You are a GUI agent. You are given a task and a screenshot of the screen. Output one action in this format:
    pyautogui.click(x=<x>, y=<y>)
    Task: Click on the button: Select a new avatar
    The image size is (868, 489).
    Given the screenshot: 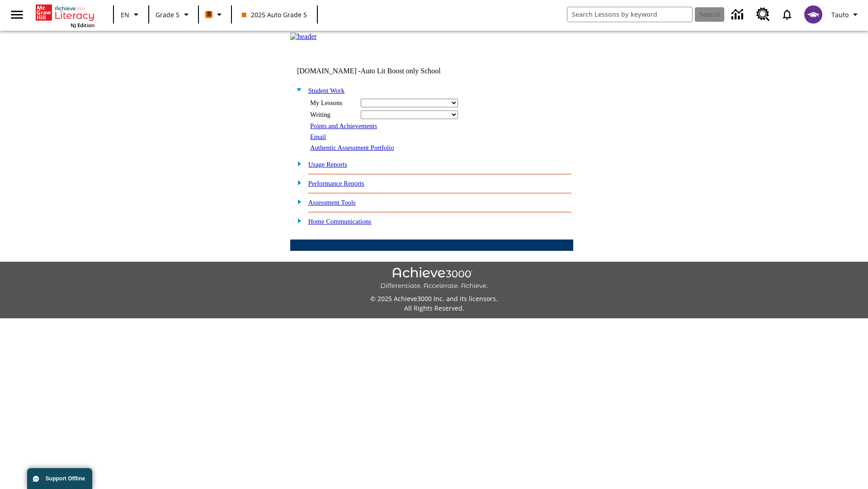 What is the action you would take?
    pyautogui.click(x=813, y=14)
    